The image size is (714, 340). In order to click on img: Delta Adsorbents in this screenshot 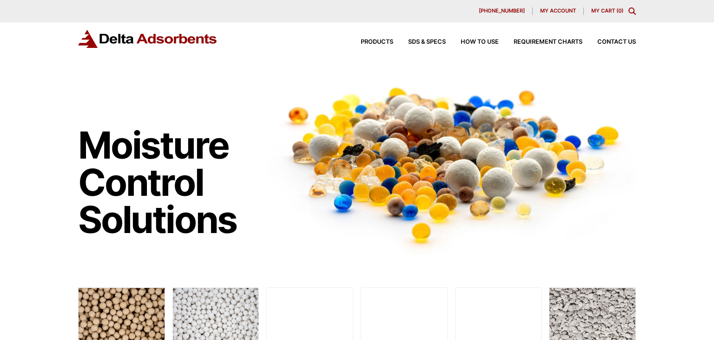, I will do `click(148, 39)`.